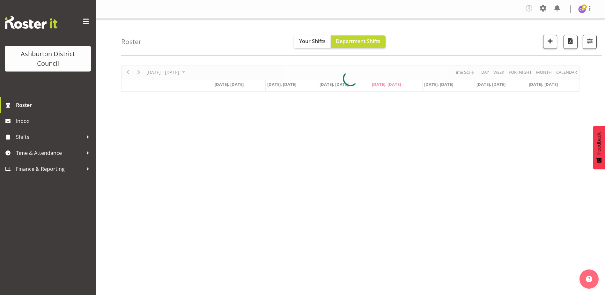  I want to click on img: chalotter-hydes5348.jpg, so click(582, 9).